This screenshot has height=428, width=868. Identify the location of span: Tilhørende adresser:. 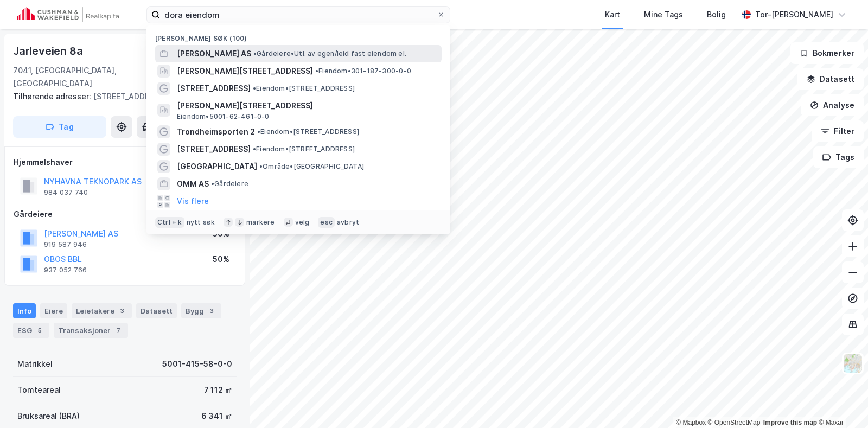
(53, 96).